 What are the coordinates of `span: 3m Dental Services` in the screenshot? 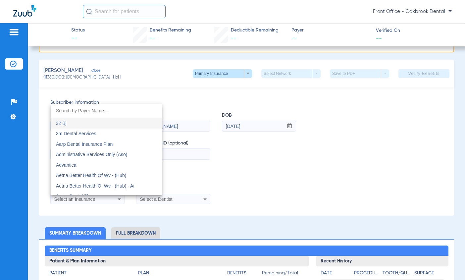 It's located at (76, 134).